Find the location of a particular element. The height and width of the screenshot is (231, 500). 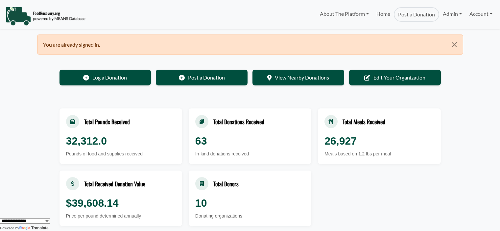

div: Total Pounds Received is located at coordinates (107, 122).